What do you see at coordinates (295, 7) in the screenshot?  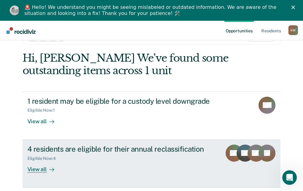 I see `div: Close` at bounding box center [295, 7].